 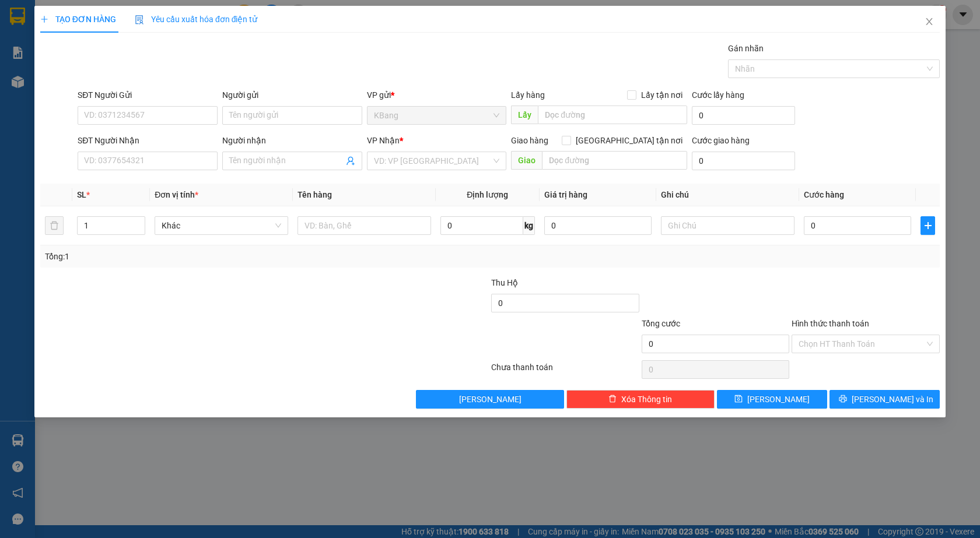 What do you see at coordinates (292, 140) in the screenshot?
I see `div: Người nhận` at bounding box center [292, 140].